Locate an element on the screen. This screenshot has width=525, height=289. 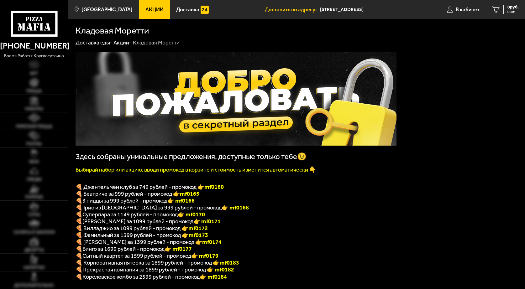
span: Десерты is located at coordinates (34, 250).